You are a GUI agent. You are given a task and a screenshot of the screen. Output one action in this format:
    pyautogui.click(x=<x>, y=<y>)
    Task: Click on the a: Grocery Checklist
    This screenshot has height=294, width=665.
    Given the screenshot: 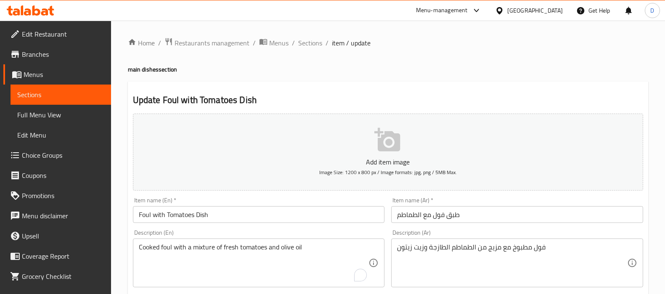 What is the action you would take?
    pyautogui.click(x=57, y=276)
    